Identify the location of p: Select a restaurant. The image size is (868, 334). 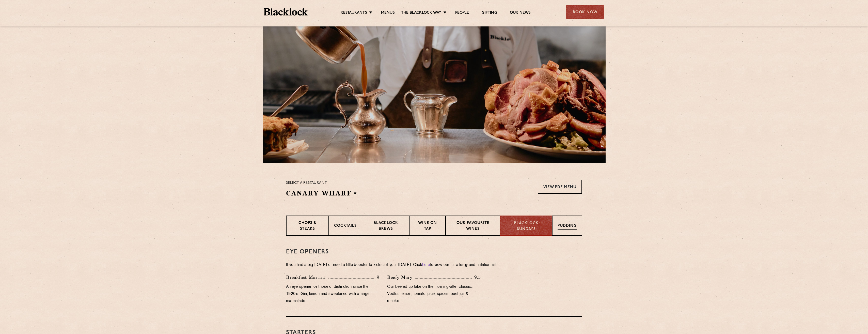
(321, 183).